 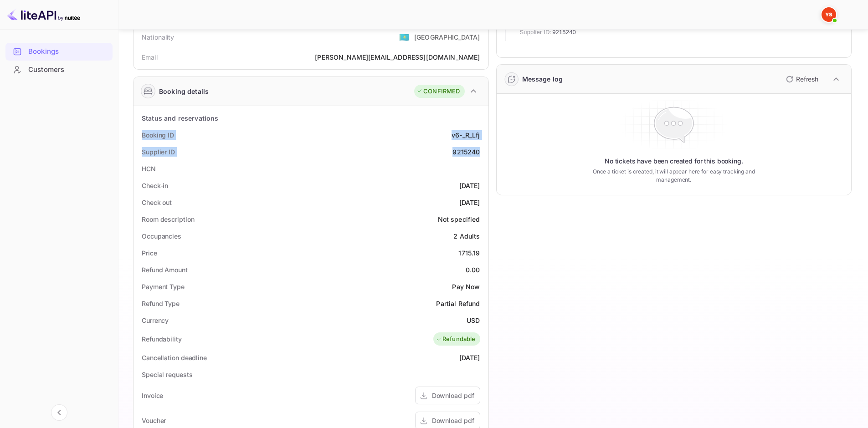 What do you see at coordinates (465, 286) in the screenshot?
I see `div: Pay Now` at bounding box center [465, 286].